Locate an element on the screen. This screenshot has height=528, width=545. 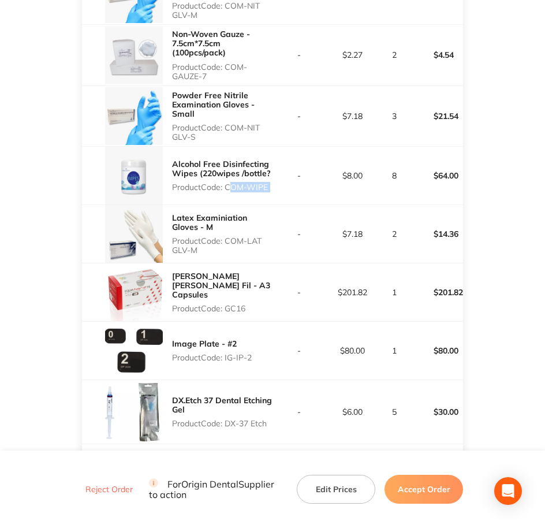
p: Product Code: COM-GAUZE-7 is located at coordinates (222, 72).